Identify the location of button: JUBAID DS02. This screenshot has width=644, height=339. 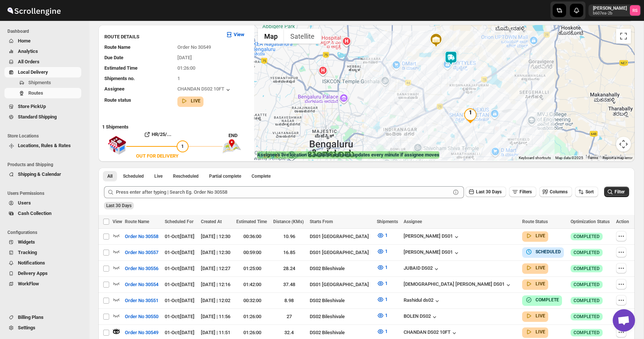
(422, 269).